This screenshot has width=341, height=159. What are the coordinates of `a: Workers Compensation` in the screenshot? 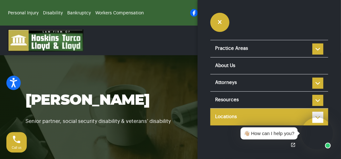 It's located at (119, 13).